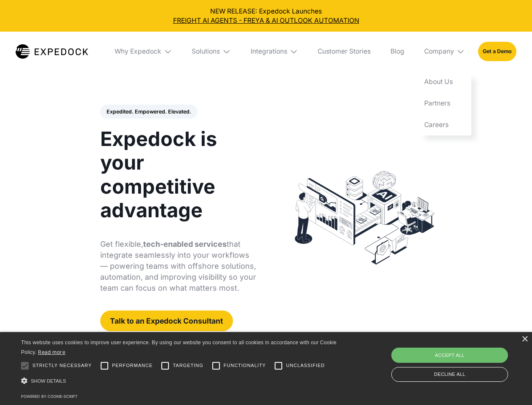 The width and height of the screenshot is (532, 405). I want to click on a: Talk to an Expedock Consultant, so click(166, 320).